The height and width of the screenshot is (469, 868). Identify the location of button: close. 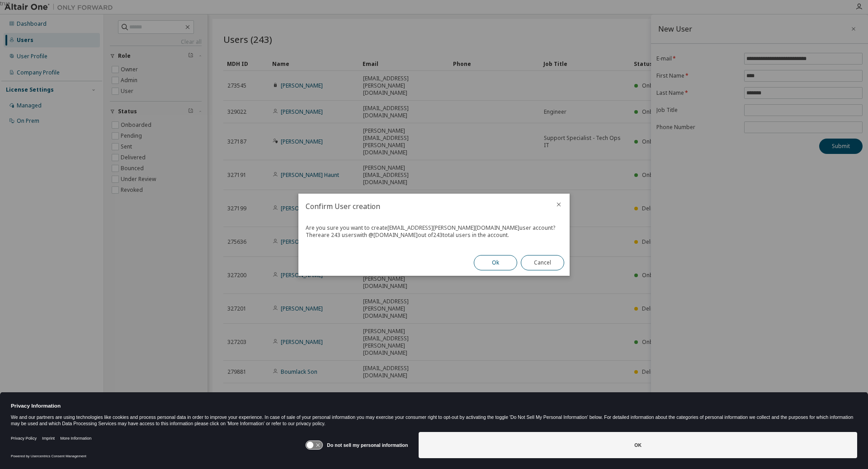
(559, 205).